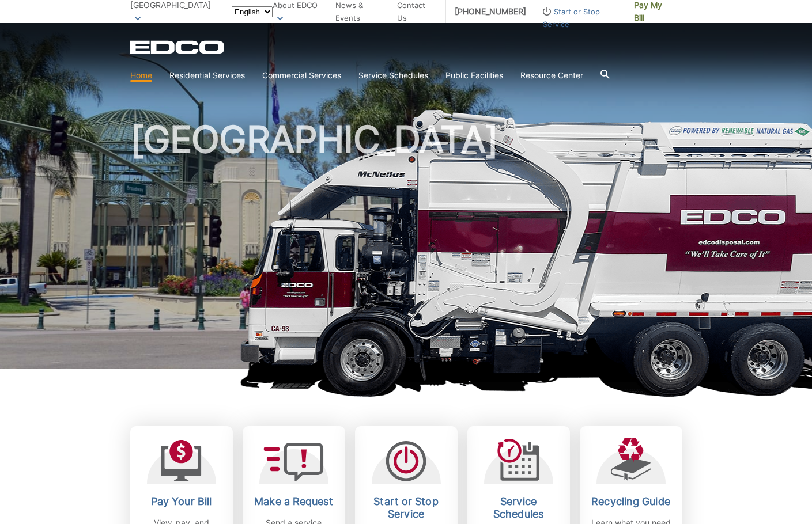  Describe the element at coordinates (141, 75) in the screenshot. I see `a: Home` at that location.